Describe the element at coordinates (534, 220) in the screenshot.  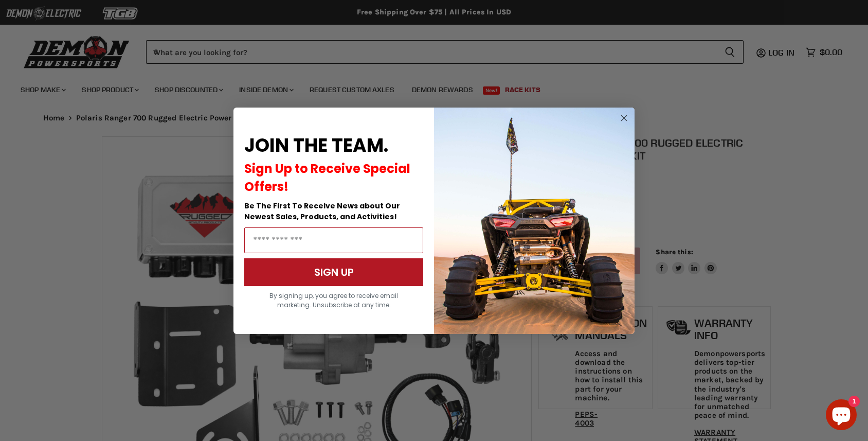
I see `img: a9095488-b6e7-41ba-879d-588abfab540b.jpeg` at that location.